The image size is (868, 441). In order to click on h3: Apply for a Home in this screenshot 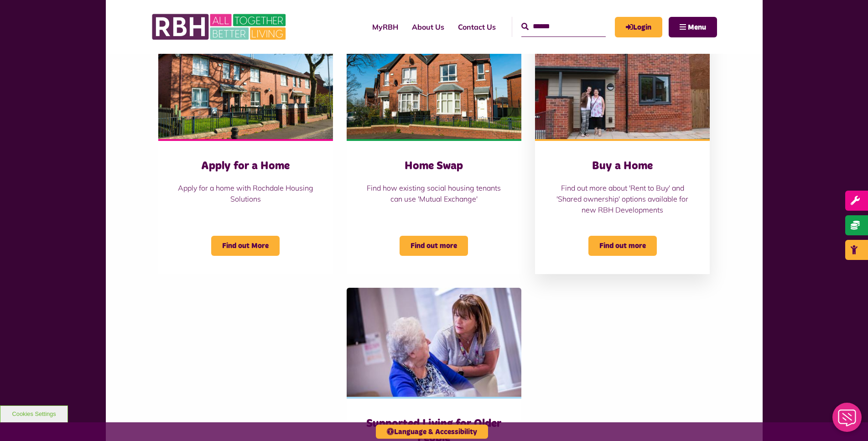, I will do `click(245, 166)`.